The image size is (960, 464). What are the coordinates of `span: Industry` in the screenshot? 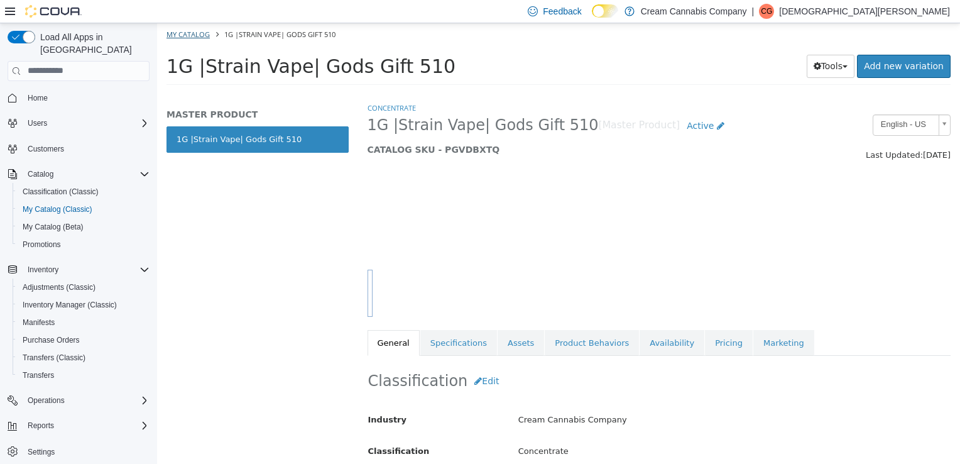 It's located at (231, 396).